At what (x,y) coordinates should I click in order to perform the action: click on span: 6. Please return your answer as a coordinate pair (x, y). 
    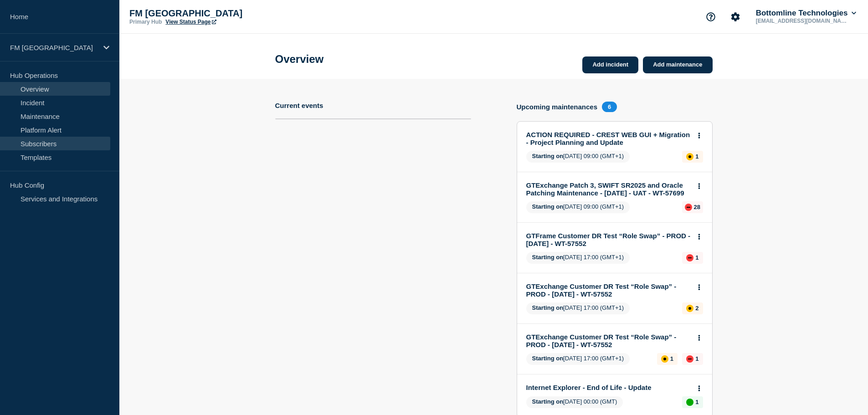
    Looking at the image, I should click on (609, 106).